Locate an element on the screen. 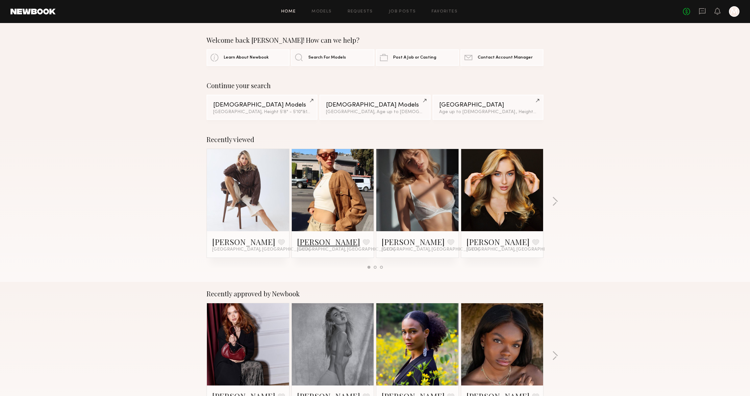 The width and height of the screenshot is (750, 396). a: Favorites is located at coordinates (445, 12).